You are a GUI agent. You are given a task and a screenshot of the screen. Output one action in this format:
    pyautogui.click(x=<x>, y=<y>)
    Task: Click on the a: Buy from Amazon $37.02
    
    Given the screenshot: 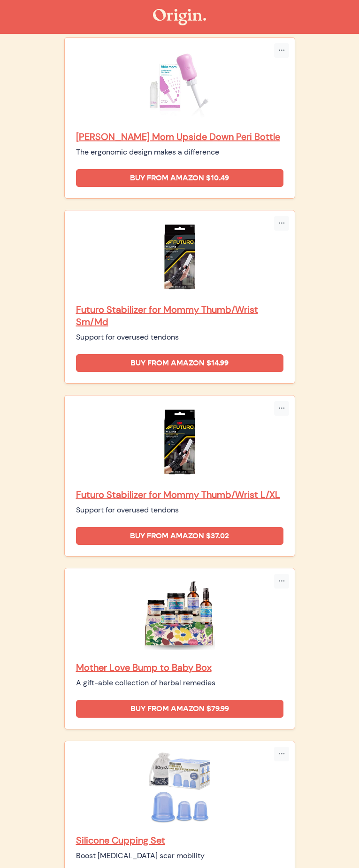 What is the action you would take?
    pyautogui.click(x=180, y=536)
    